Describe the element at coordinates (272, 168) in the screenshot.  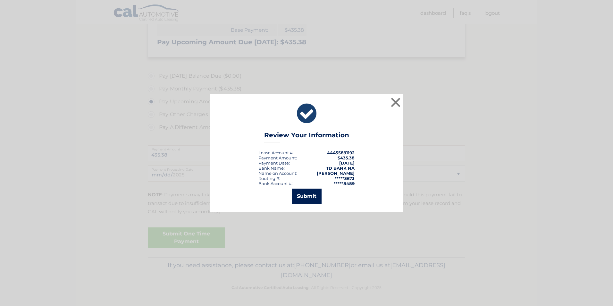
I see `div: Bank Name:` at that location.